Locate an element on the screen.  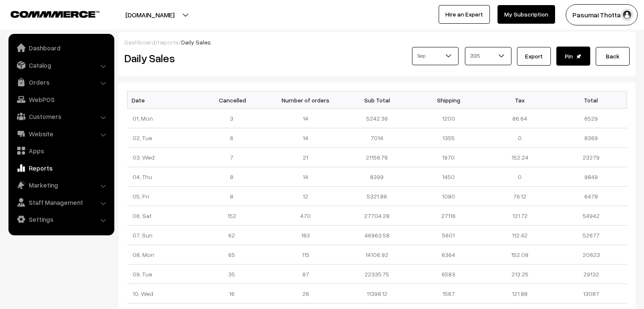
button: Pasumai Thotta… is located at coordinates (602, 15).